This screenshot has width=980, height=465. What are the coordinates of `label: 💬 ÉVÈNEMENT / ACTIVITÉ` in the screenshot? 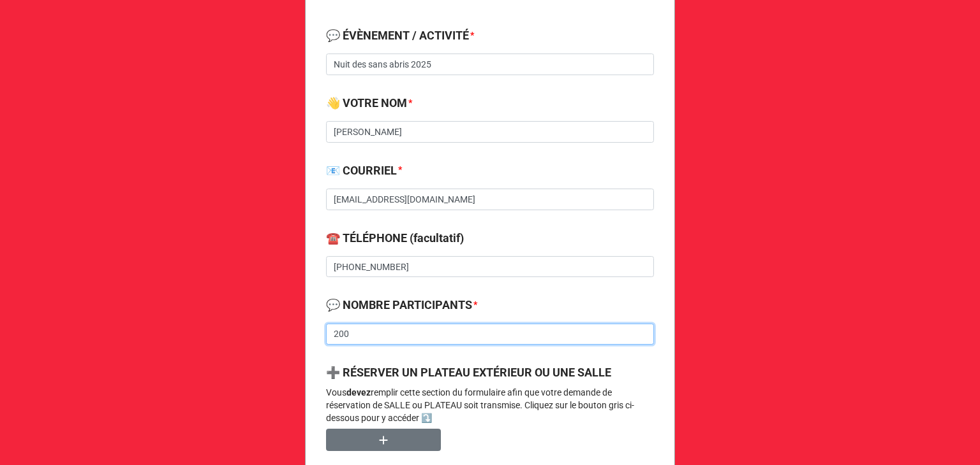 It's located at (397, 36).